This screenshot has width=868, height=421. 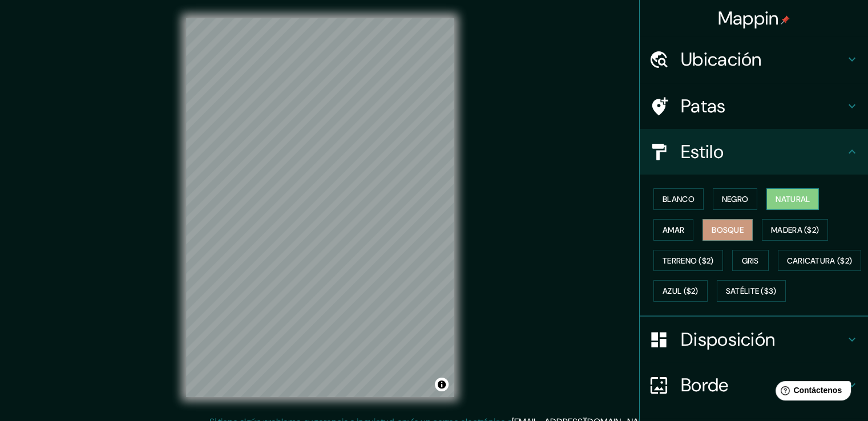 I want to click on font: Satélite ($3), so click(x=751, y=292).